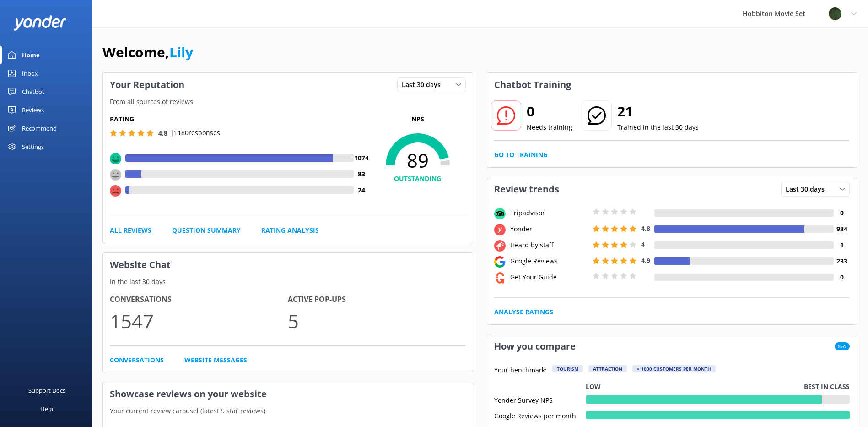 Image resolution: width=868 pixels, height=427 pixels. What do you see at coordinates (527, 189) in the screenshot?
I see `h3: Review trends` at bounding box center [527, 189].